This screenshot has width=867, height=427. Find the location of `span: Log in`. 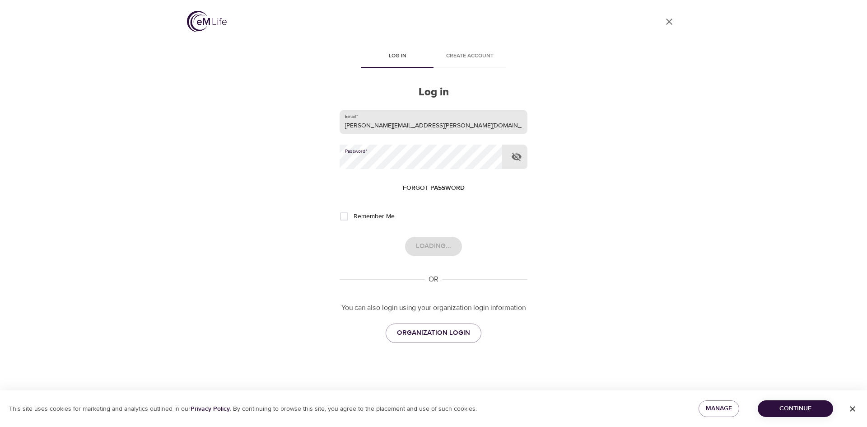

span: Log in is located at coordinates (398, 56).